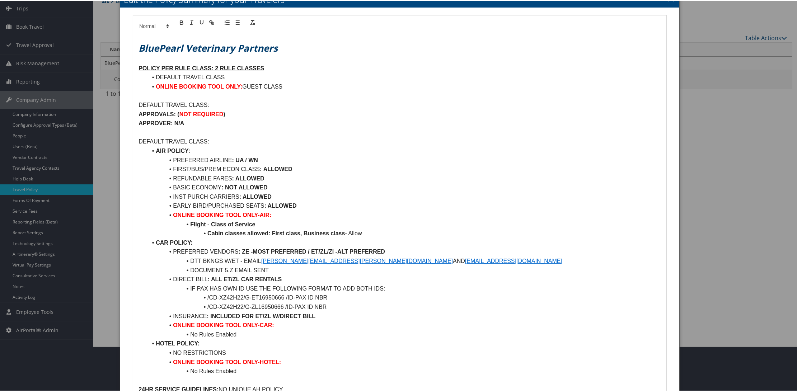 The width and height of the screenshot is (797, 391). What do you see at coordinates (201, 113) in the screenshot?
I see `strong: NOT REQUIRED` at bounding box center [201, 113].